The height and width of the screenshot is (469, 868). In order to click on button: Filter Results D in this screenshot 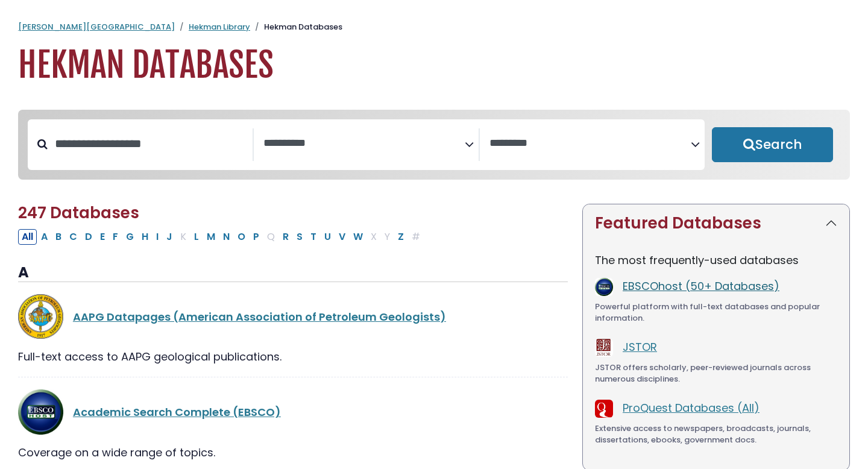, I will do `click(88, 237)`.